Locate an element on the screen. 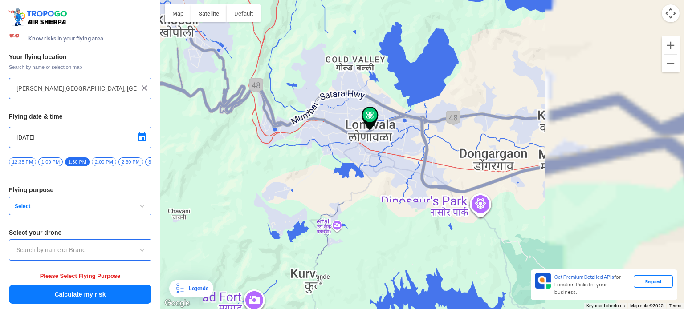 Image resolution: width=684 pixels, height=309 pixels. div: Legends is located at coordinates (196, 289).